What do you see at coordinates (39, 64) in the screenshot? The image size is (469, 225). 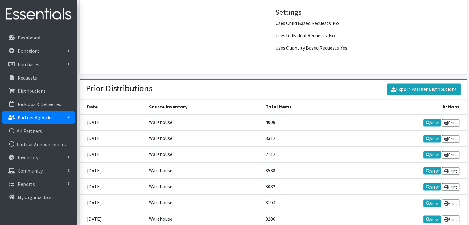 I see `a: Purchases` at bounding box center [39, 64].